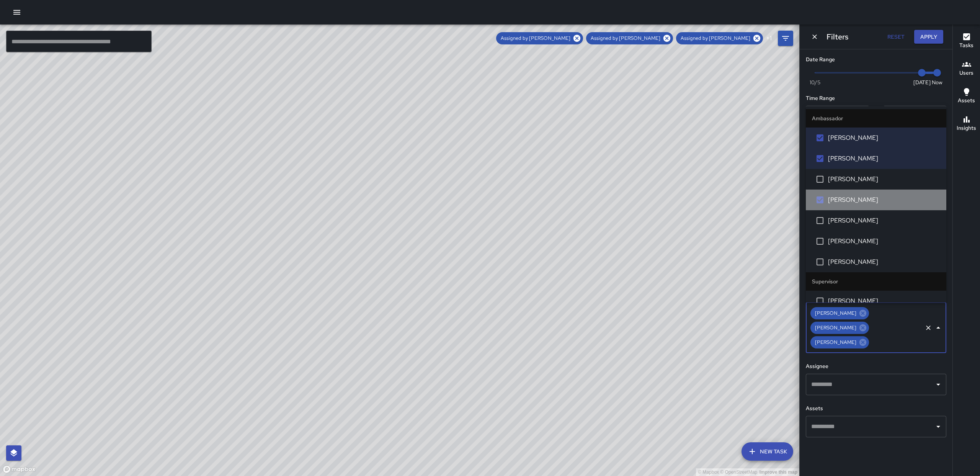  I want to click on h6: Assignee, so click(876, 366).